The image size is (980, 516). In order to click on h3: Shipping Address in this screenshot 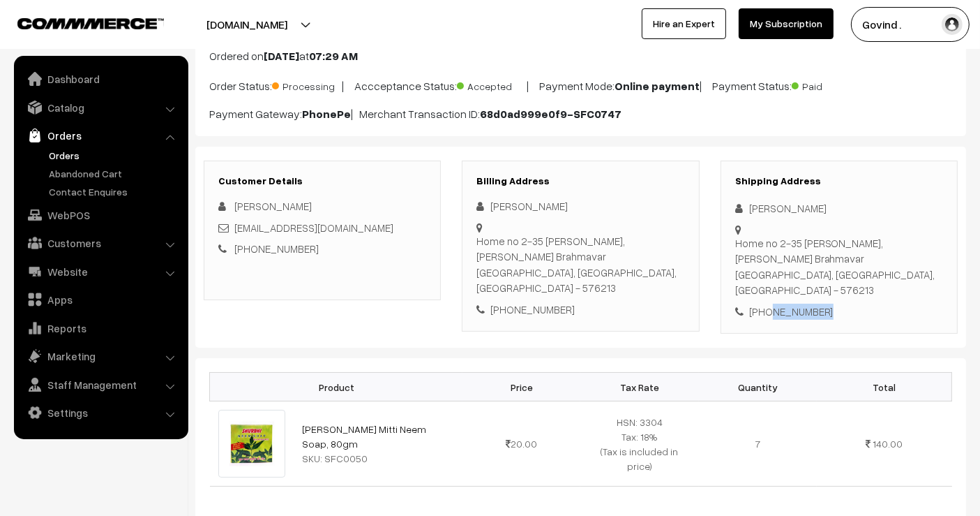, I will do `click(839, 181)`.